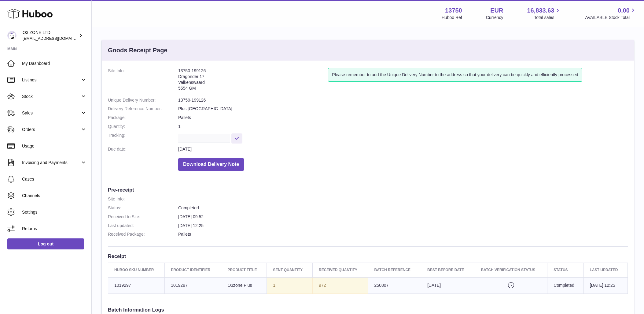  What do you see at coordinates (51, 80) in the screenshot?
I see `span: Listings` at bounding box center [51, 80].